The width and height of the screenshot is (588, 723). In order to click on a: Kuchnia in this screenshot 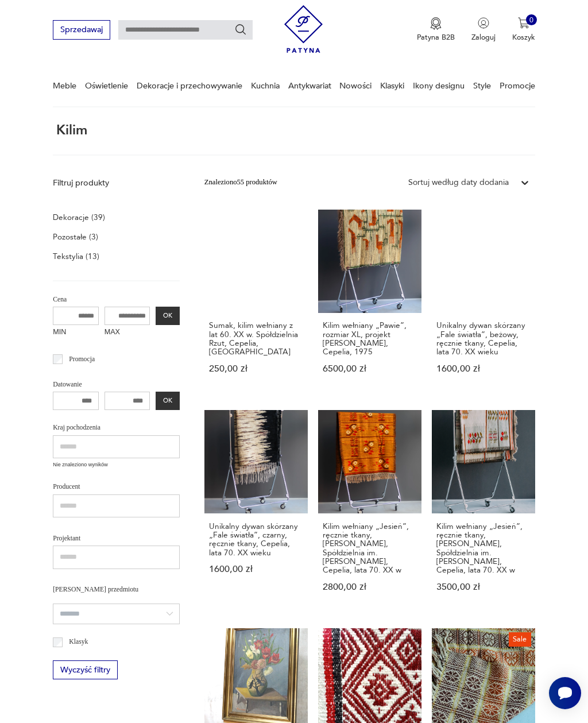, I will do `click(265, 85)`.